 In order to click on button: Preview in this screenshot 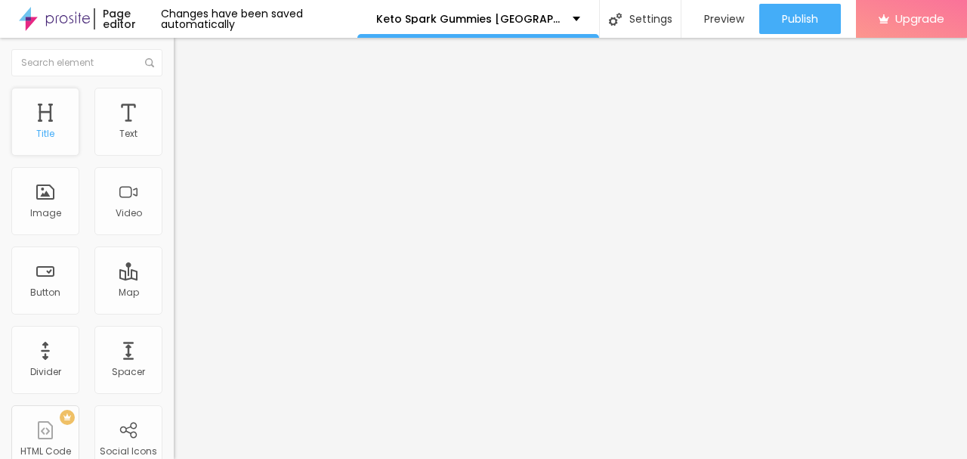, I will do `click(720, 19)`.